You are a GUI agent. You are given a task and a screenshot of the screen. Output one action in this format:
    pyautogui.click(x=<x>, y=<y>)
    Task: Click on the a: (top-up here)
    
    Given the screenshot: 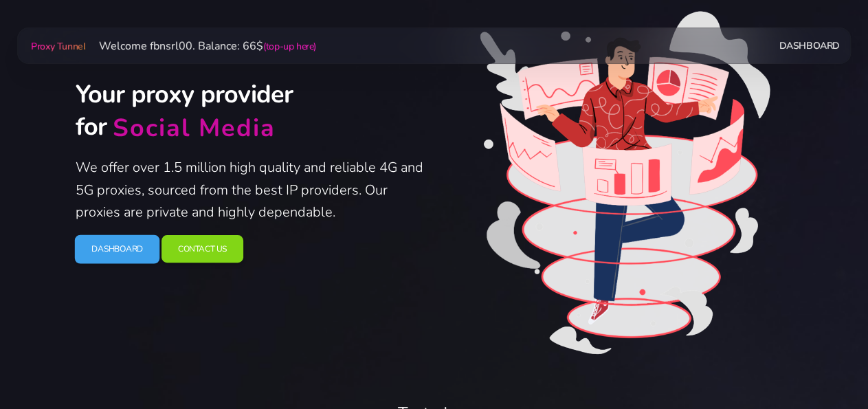 What is the action you would take?
    pyautogui.click(x=290, y=46)
    